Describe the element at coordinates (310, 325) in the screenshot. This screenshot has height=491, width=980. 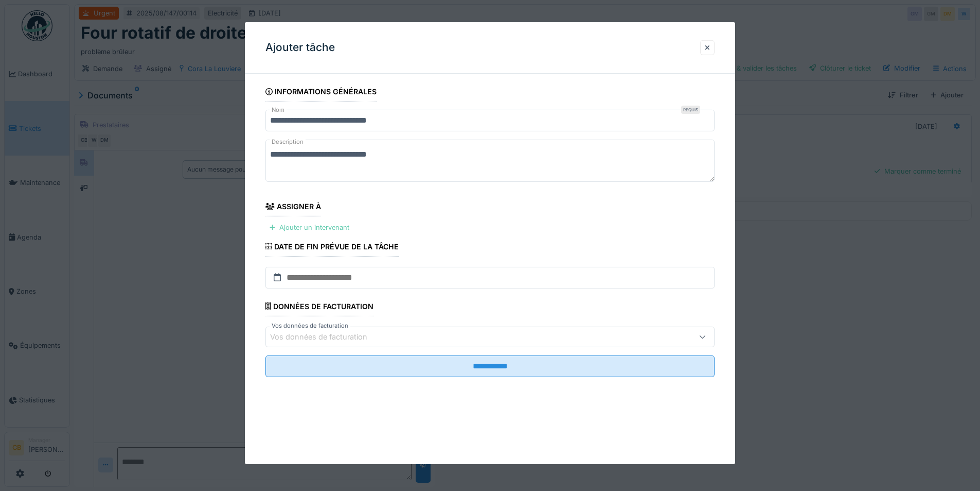
I see `label: Vos données de facturation` at that location.